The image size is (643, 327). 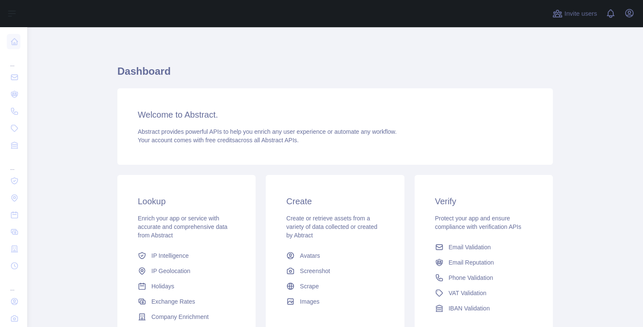 What do you see at coordinates (186, 302) in the screenshot?
I see `a: Exchange Rates` at bounding box center [186, 302].